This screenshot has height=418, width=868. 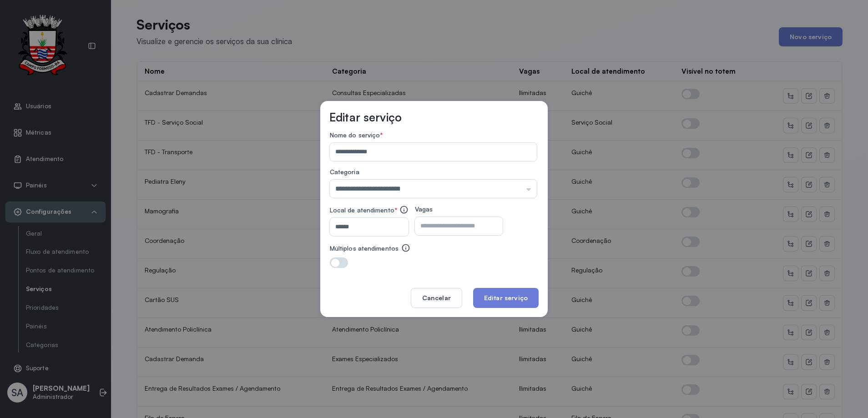 I want to click on span: Nome do serviço, so click(x=355, y=135).